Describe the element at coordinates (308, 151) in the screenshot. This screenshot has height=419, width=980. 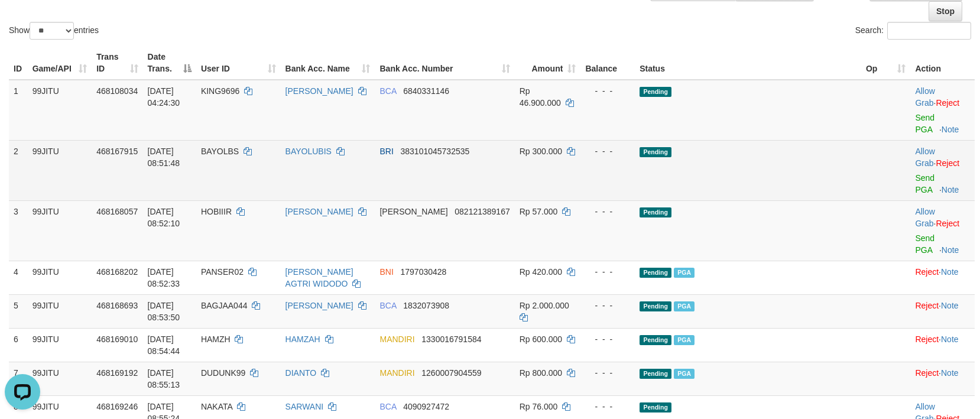
I see `a: BAYOLUBIS` at that location.